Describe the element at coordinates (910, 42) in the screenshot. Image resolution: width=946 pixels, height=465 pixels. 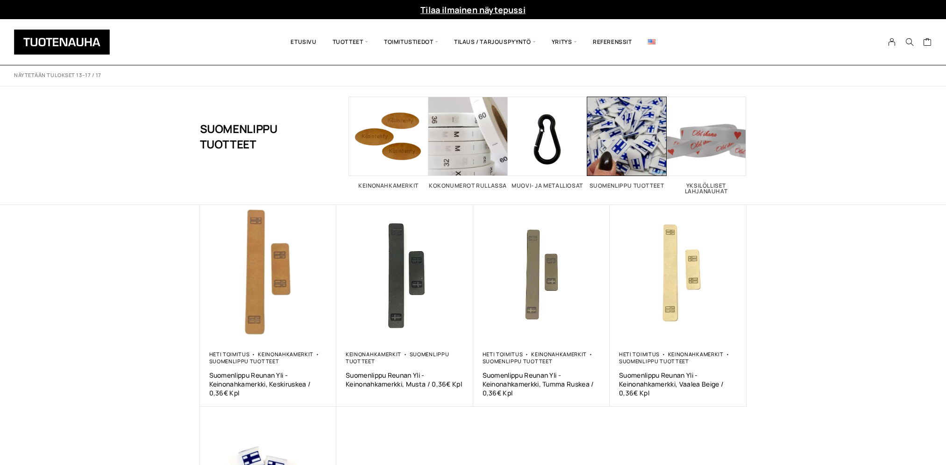
I see `button: Search` at that location.